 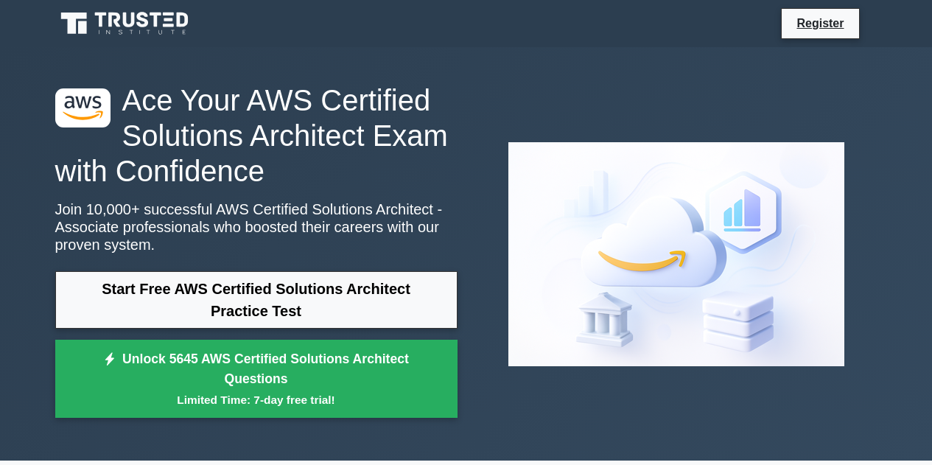 I want to click on a: Start Free AWS Certified Solutions Architect Practice Test, so click(x=256, y=300).